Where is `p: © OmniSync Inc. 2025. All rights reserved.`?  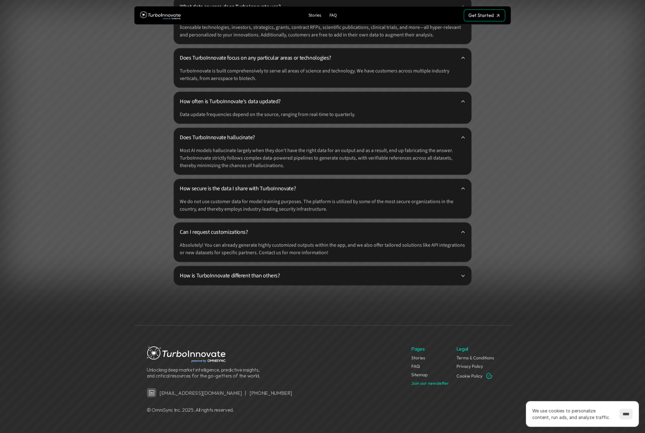
p: © OmniSync Inc. 2025. All rights reserved. is located at coordinates (277, 410).